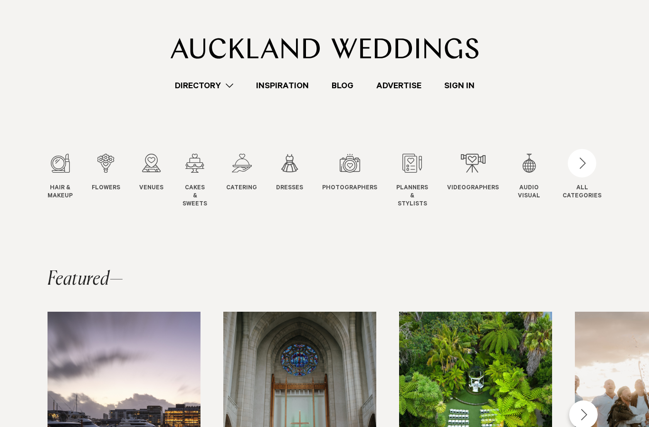 Image resolution: width=649 pixels, height=427 pixels. Describe the element at coordinates (538, 181) in the screenshot. I see `swiper-slide: 10 / 12` at that location.